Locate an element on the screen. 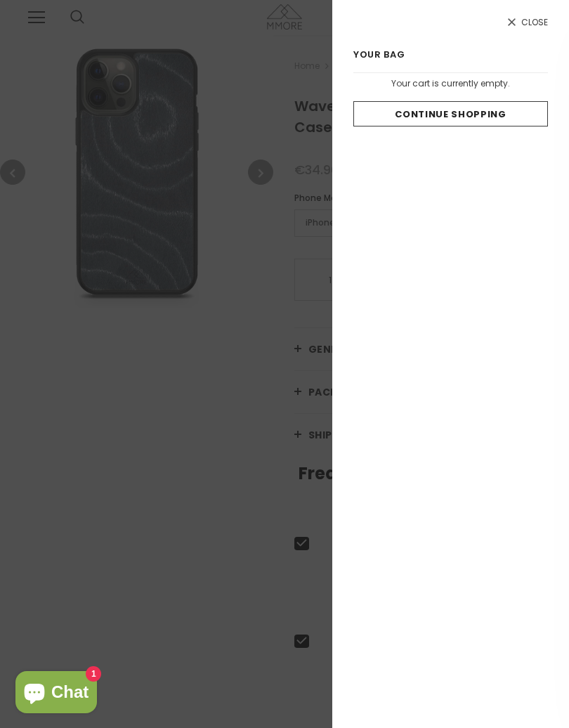  p: Your cart is currently empty. is located at coordinates (450, 84).